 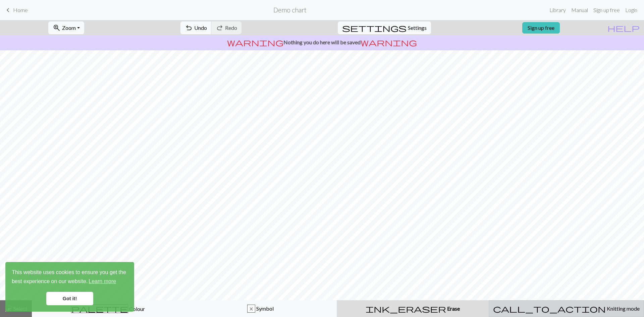 What do you see at coordinates (579, 10) in the screenshot?
I see `a: Manual` at bounding box center [579, 10].